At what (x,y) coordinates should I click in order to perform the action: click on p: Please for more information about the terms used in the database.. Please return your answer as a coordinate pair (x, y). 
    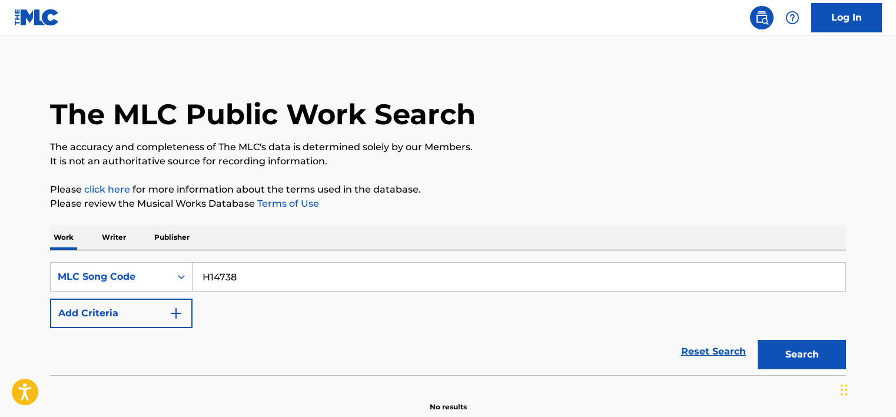
    Looking at the image, I should click on (448, 190).